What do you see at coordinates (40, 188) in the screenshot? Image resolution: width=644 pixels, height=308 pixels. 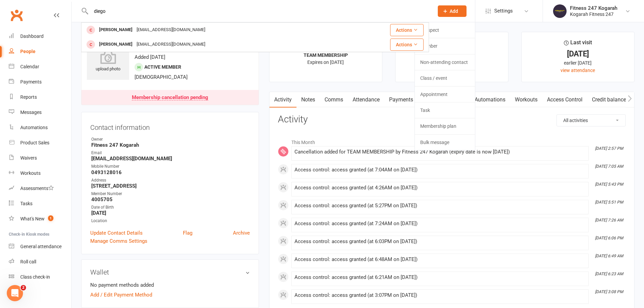 I see `a: Assessments` at bounding box center [40, 188].